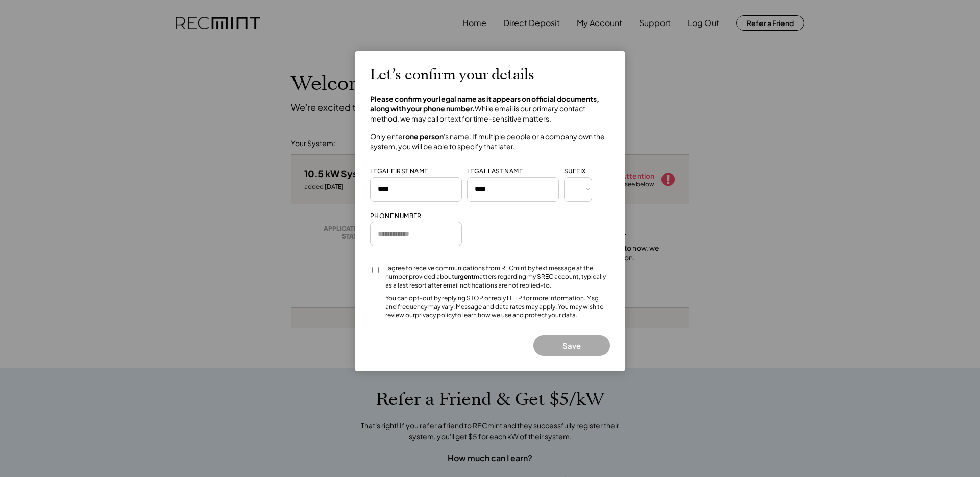 The image size is (980, 477). What do you see at coordinates (453, 75) in the screenshot?
I see `h2: Let’s confirm your details` at bounding box center [453, 75].